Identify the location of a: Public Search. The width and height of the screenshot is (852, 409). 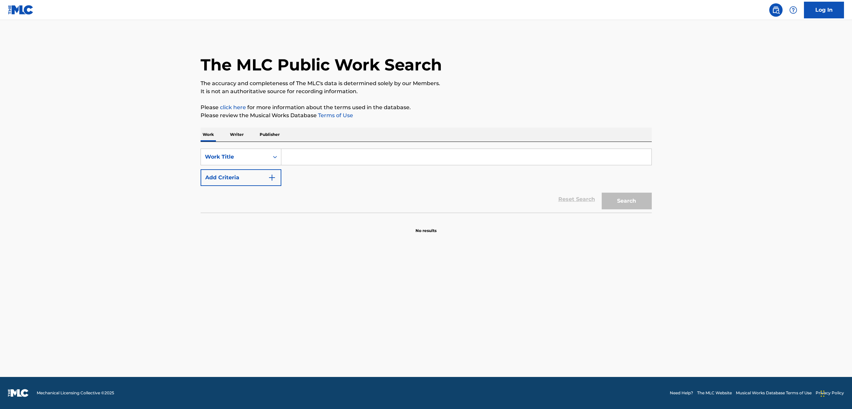
(776, 10).